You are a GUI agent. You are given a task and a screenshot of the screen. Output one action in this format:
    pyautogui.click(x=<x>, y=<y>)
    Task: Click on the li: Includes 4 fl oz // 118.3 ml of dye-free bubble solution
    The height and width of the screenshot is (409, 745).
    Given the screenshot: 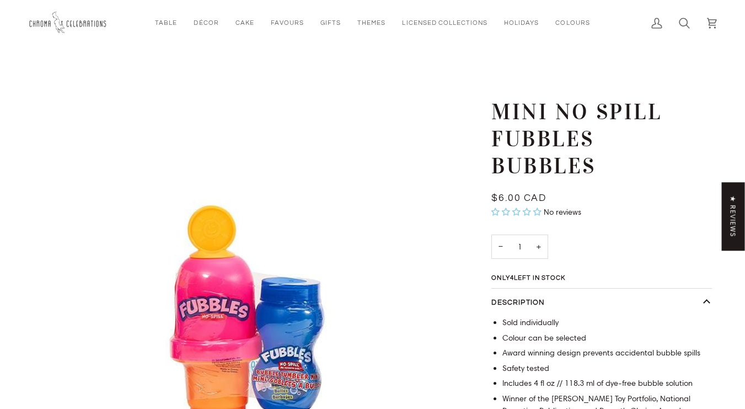 What is the action you would take?
    pyautogui.click(x=607, y=383)
    